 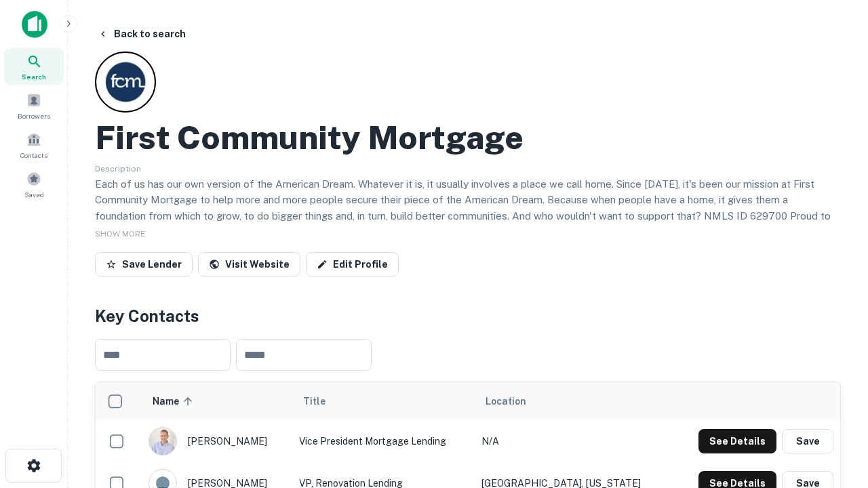 What do you see at coordinates (34, 116) in the screenshot?
I see `span: Borrowers` at bounding box center [34, 116].